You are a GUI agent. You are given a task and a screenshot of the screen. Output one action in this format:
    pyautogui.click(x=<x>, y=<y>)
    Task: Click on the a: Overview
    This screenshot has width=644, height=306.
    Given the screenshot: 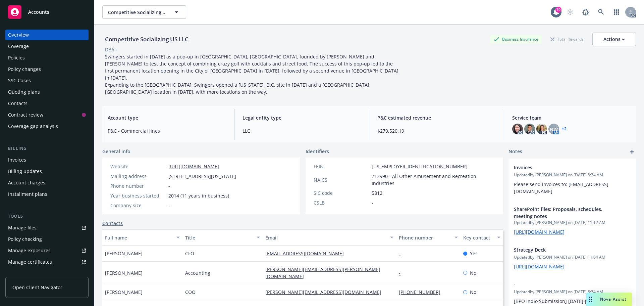 What is the action you would take?
    pyautogui.click(x=47, y=35)
    